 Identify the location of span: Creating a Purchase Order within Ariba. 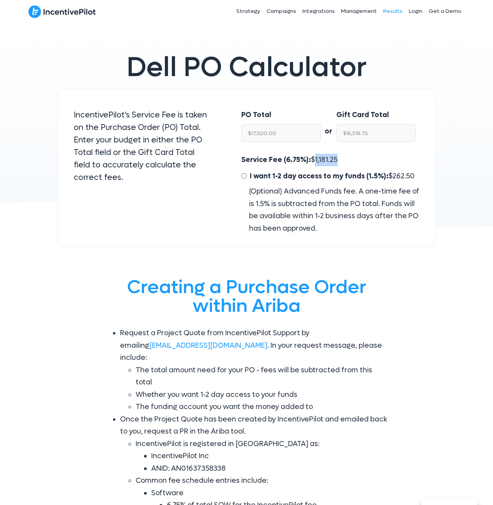
(247, 296).